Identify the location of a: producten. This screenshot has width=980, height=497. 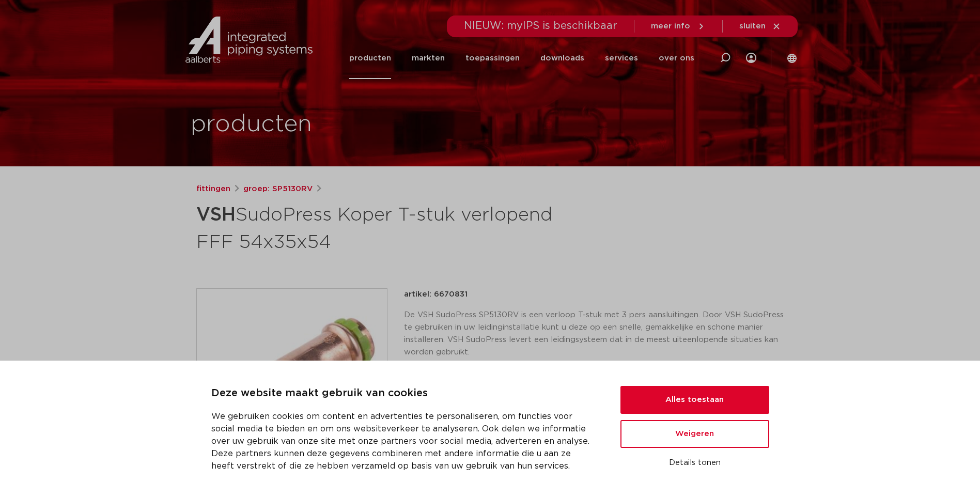
(370, 58).